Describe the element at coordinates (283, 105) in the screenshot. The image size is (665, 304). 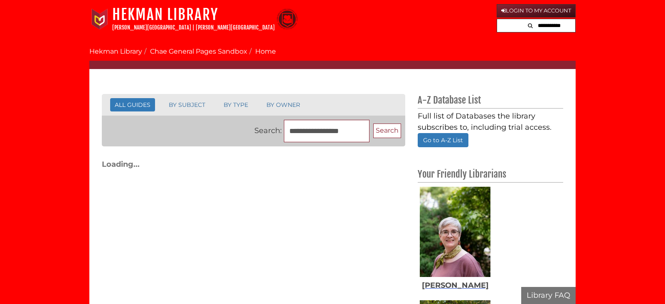
I see `button: BY OWNER` at that location.